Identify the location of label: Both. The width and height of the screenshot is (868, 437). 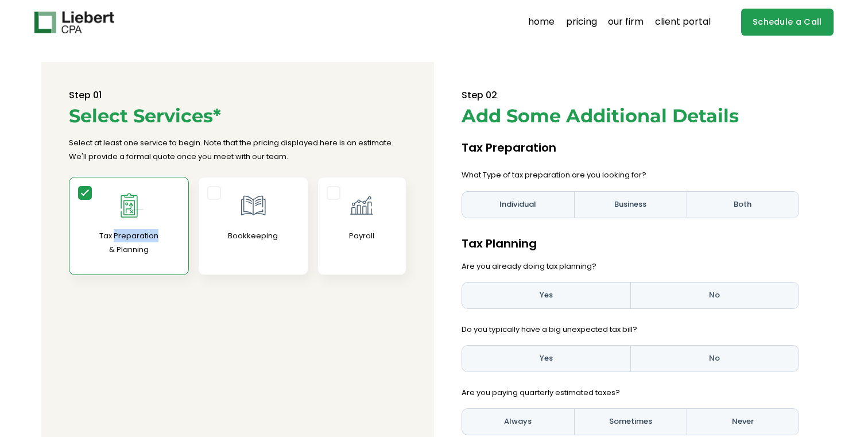
(743, 204).